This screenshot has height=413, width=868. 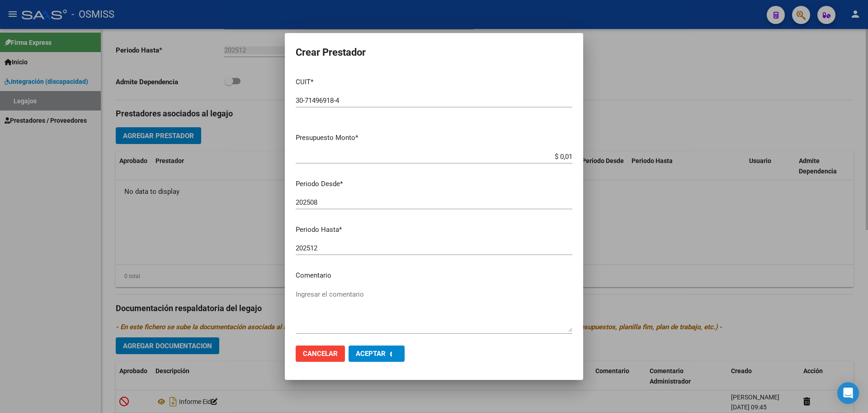 I want to click on p: Periodo Desde, so click(x=434, y=183).